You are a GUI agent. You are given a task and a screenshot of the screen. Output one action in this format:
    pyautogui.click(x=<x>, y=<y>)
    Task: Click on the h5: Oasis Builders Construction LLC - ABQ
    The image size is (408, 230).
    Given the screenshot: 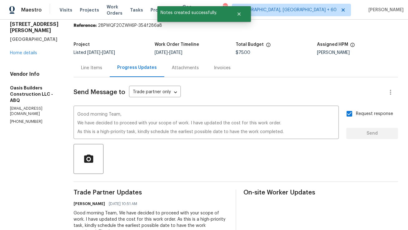 What is the action you would take?
    pyautogui.click(x=34, y=94)
    